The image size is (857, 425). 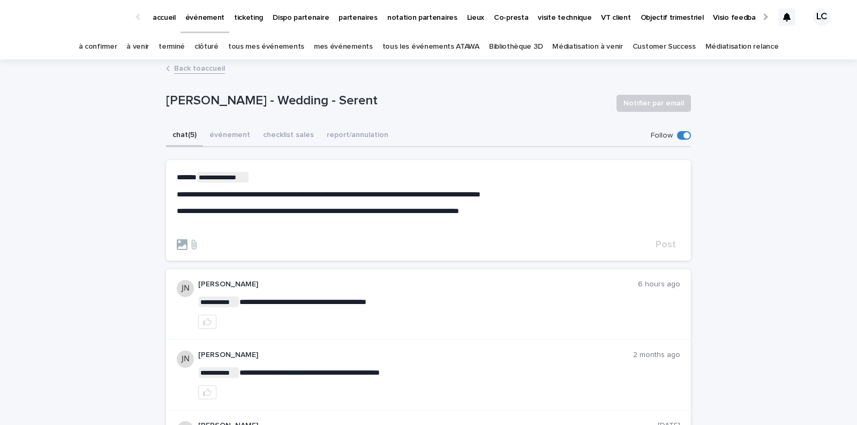 What do you see at coordinates (266, 47) in the screenshot?
I see `a: tous mes événements` at bounding box center [266, 47].